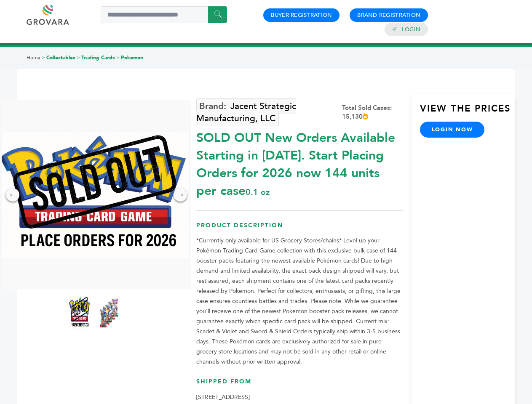 Image resolution: width=532 pixels, height=404 pixels. What do you see at coordinates (300, 229) in the screenshot?
I see `h3: Product Description` at bounding box center [300, 229].